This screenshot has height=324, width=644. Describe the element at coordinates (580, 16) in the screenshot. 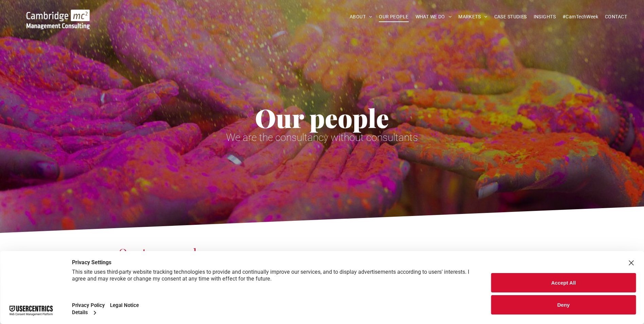

I see `a: #CamTechWeek` at that location.